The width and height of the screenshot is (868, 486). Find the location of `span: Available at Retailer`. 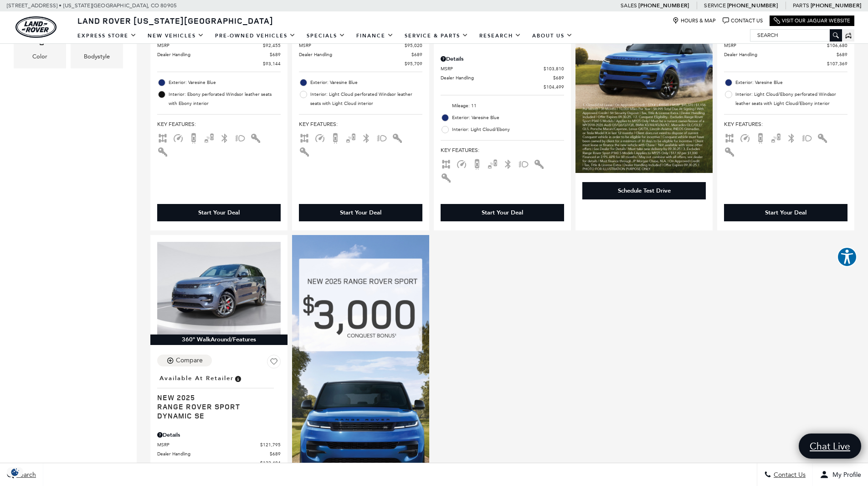

span: Available at Retailer is located at coordinates (196, 378).